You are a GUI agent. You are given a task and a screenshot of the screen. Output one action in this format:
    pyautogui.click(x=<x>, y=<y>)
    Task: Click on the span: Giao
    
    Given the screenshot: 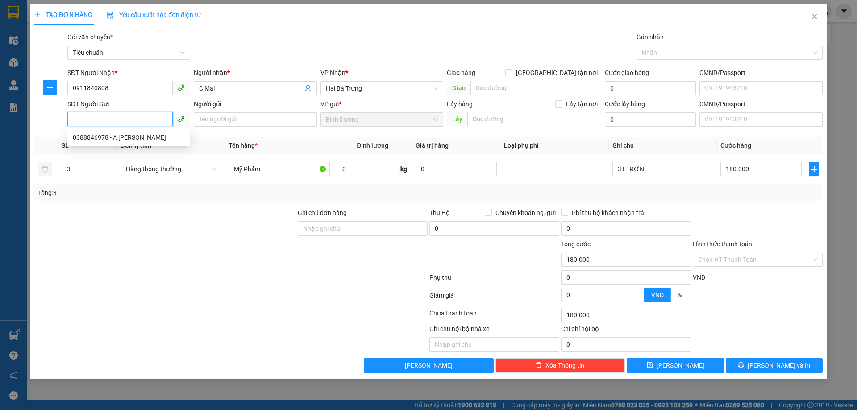 What is the action you would take?
    pyautogui.click(x=458, y=88)
    